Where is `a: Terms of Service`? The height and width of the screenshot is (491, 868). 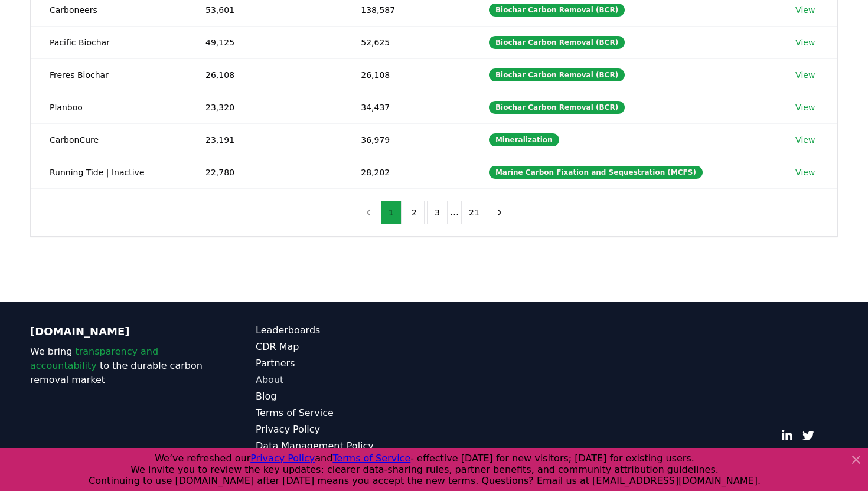
a: Terms of Service is located at coordinates (345, 413).